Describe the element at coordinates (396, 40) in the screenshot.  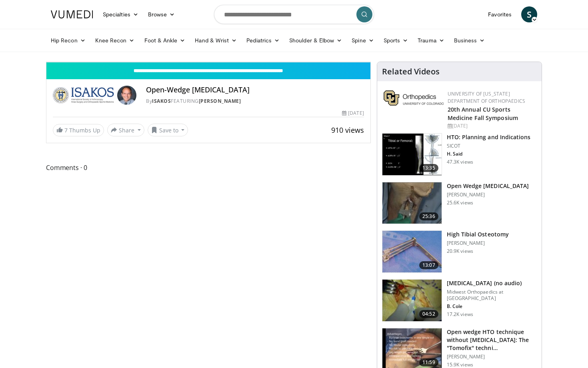
I see `a: Sports` at that location.